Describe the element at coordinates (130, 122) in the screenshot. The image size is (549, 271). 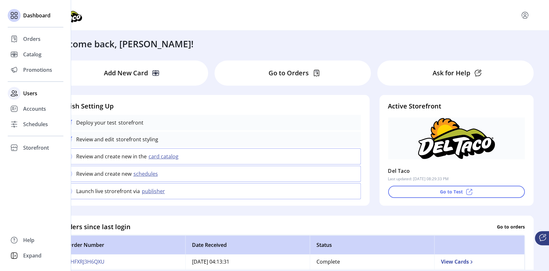
I see `p: storefront` at that location.